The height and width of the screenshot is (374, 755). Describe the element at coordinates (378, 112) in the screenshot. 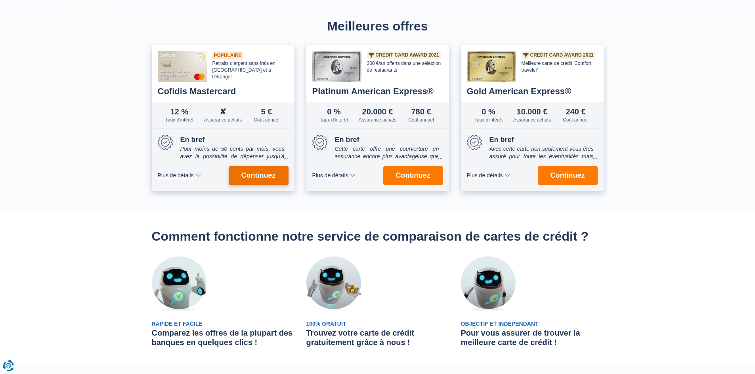

I see `div: 20.000 €` at that location.